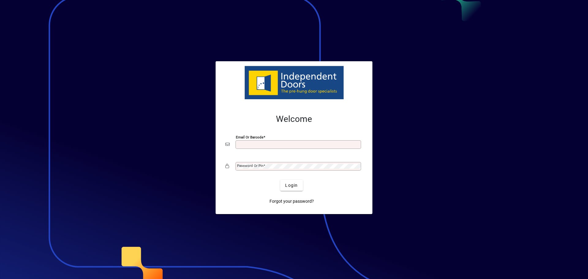 The height and width of the screenshot is (279, 588). Describe the element at coordinates (291, 201) in the screenshot. I see `span: Forgot your password?` at that location.